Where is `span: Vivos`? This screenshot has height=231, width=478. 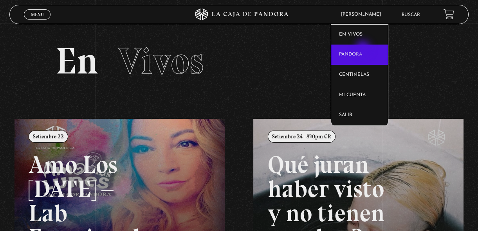
span: Vivos is located at coordinates (161, 61).